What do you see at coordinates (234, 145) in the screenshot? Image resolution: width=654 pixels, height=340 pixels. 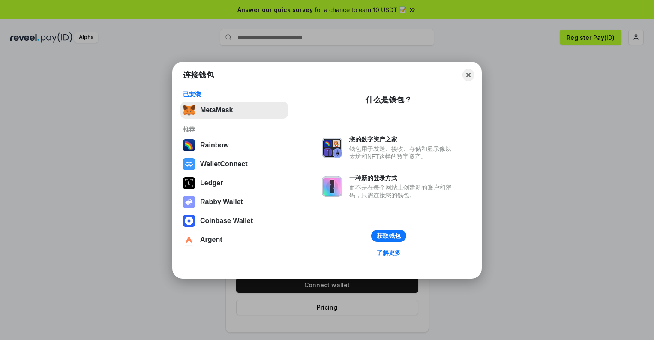 I see `button: Rainbow` at bounding box center [234, 145].